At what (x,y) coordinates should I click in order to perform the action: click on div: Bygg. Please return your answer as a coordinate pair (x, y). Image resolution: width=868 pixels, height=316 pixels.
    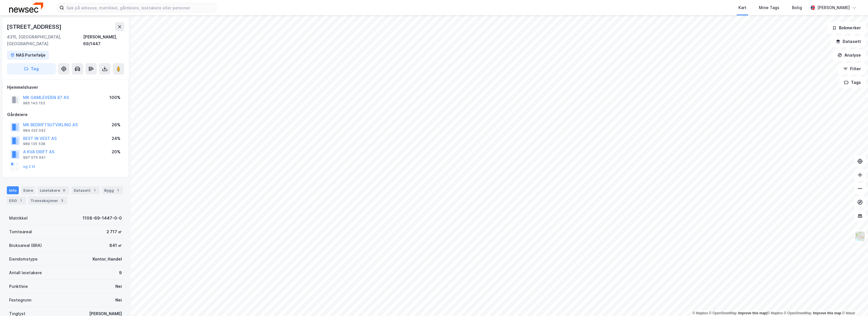
    Looking at the image, I should click on (113, 190).